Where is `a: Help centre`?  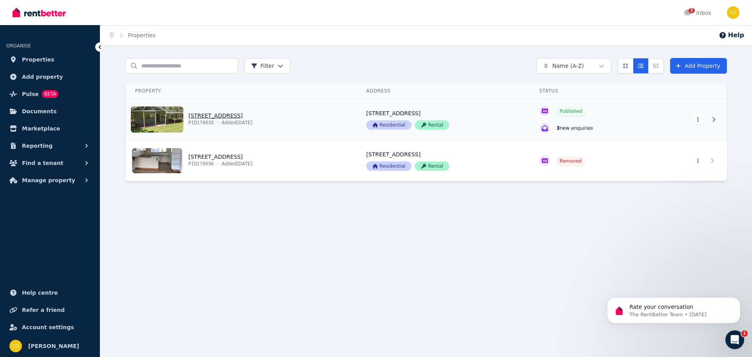 a: Help centre is located at coordinates (50, 293).